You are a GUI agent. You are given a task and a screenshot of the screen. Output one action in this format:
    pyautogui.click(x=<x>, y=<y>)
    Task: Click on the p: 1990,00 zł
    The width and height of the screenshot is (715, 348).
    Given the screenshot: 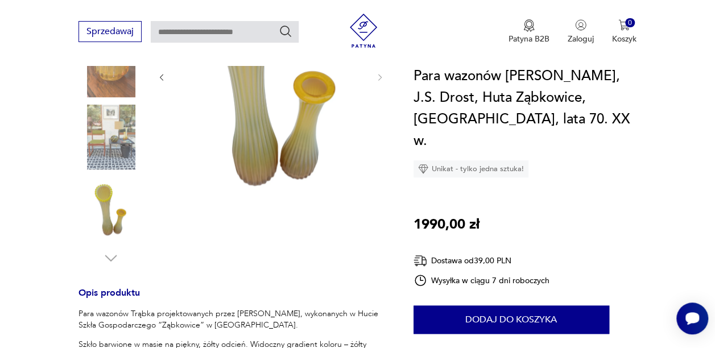 What is the action you would take?
    pyautogui.click(x=447, y=225)
    